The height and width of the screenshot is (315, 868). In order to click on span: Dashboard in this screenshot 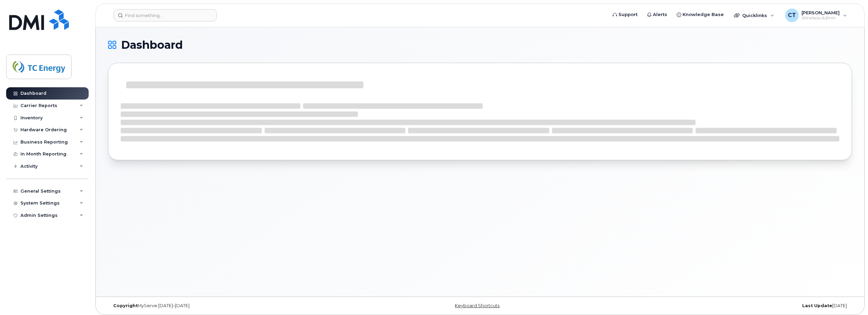, I will do `click(151, 45)`.